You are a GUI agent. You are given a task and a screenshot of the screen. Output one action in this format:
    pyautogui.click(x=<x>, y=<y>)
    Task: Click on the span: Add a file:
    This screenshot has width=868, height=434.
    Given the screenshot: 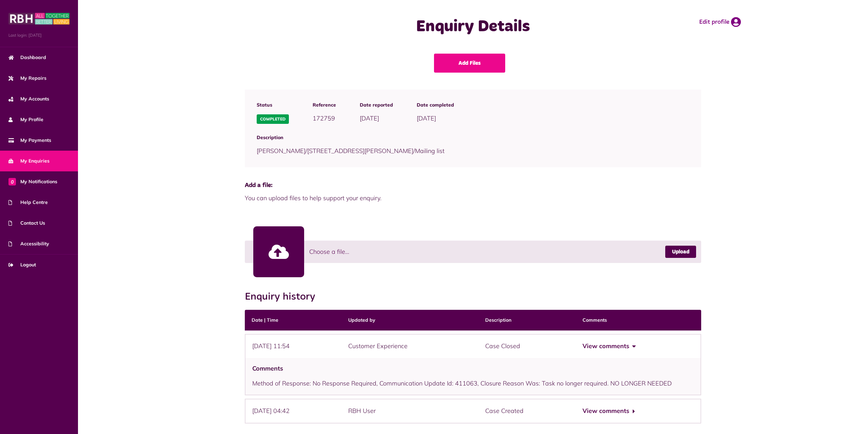 What is the action you would take?
    pyautogui.click(x=473, y=186)
    